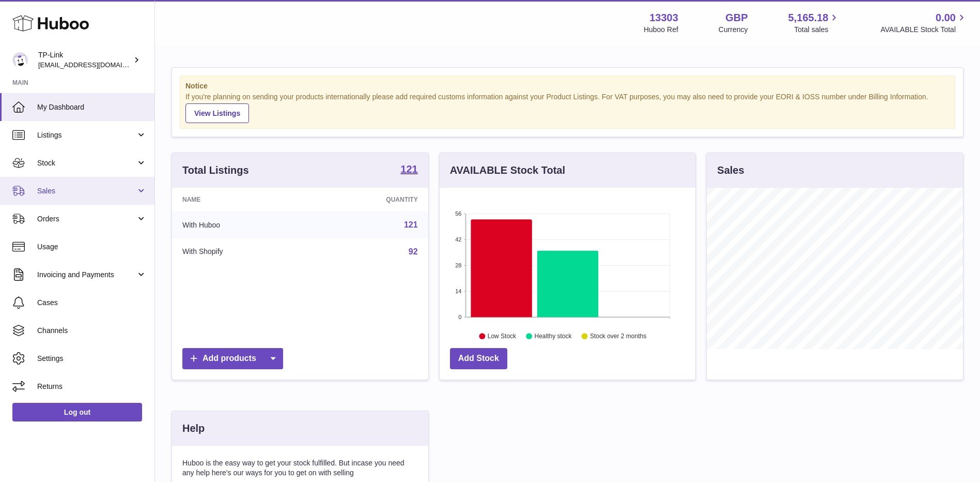 Image resolution: width=980 pixels, height=482 pixels. I want to click on a: Add Stock, so click(478, 358).